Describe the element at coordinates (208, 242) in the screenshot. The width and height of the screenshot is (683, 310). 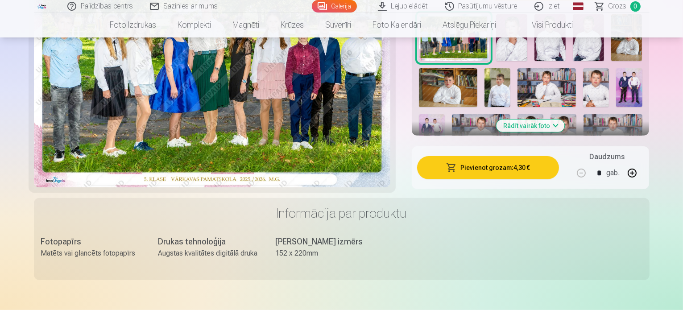
I see `div: Drukas tehnoloģija` at that location.